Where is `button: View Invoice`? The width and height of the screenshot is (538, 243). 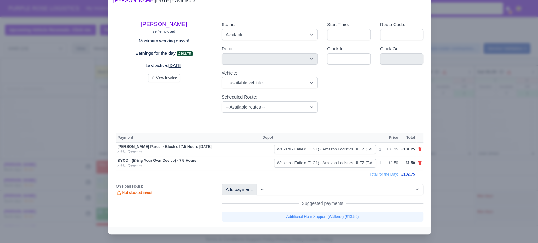 button: View Invoice is located at coordinates (164, 78).